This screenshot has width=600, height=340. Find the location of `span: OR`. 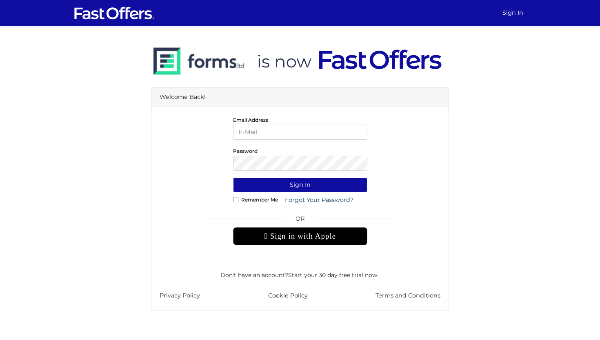

span: OR is located at coordinates (300, 220).